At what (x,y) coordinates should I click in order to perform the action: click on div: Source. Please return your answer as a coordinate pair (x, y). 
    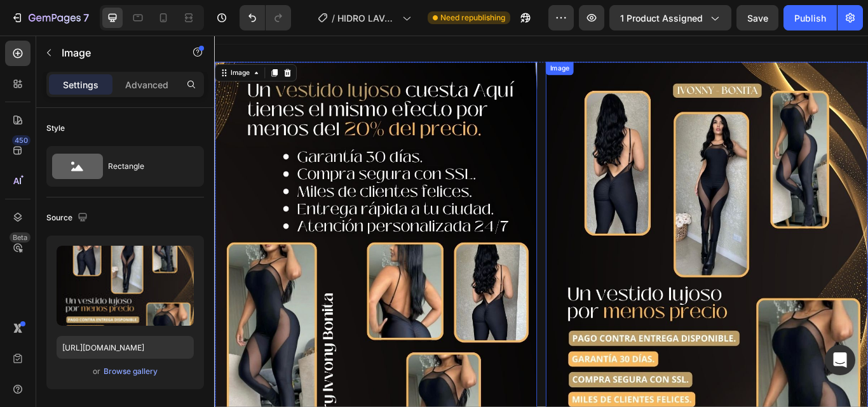
    Looking at the image, I should click on (68, 218).